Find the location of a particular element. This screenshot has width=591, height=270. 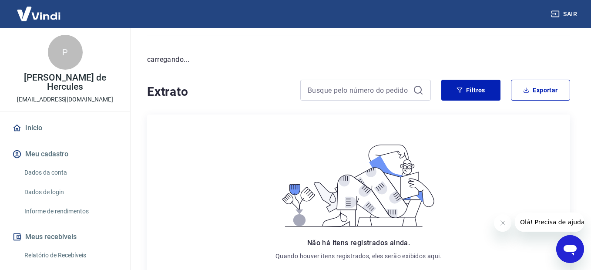

div: P is located at coordinates (65, 52).